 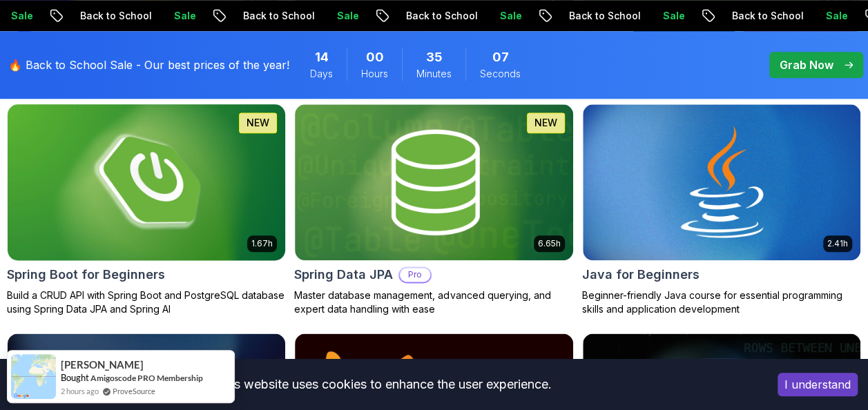 I want to click on span: 7 Seconds, so click(x=501, y=57).